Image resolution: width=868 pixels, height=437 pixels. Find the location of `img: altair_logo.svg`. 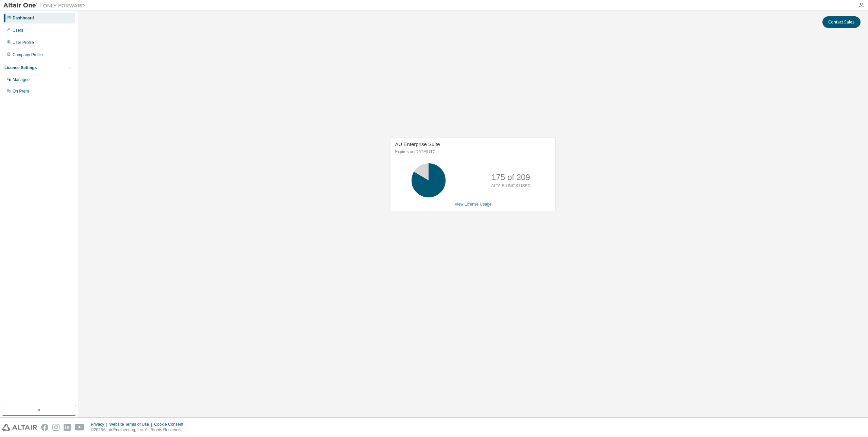

img: altair_logo.svg is located at coordinates (19, 427).